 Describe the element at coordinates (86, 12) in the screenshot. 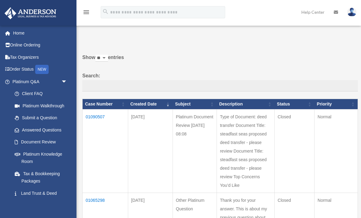

I see `i: menu` at that location.